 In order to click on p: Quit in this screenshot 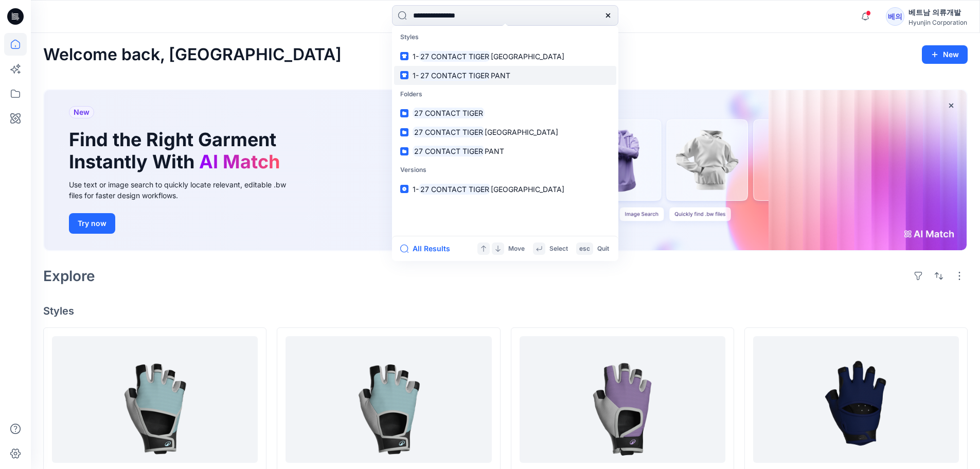, I will do `click(603, 248)`.